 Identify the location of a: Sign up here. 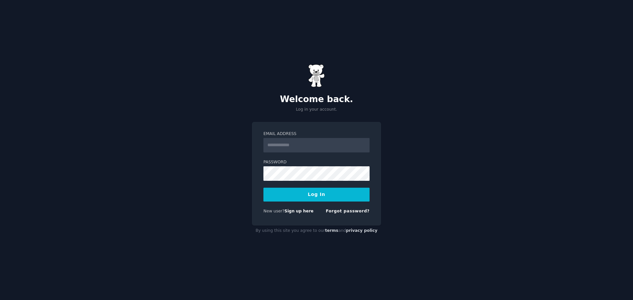
(299, 211).